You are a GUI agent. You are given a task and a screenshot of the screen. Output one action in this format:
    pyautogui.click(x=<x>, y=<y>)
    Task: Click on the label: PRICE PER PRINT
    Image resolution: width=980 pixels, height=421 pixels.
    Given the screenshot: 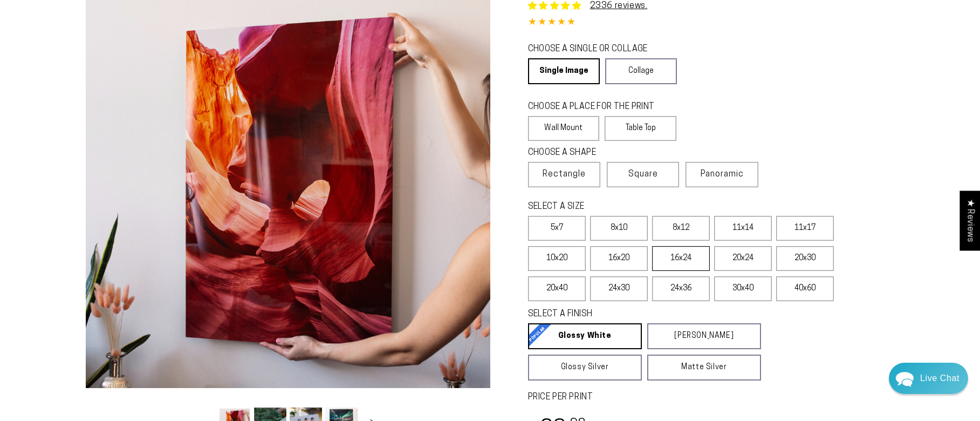 What is the action you would take?
    pyautogui.click(x=711, y=397)
    